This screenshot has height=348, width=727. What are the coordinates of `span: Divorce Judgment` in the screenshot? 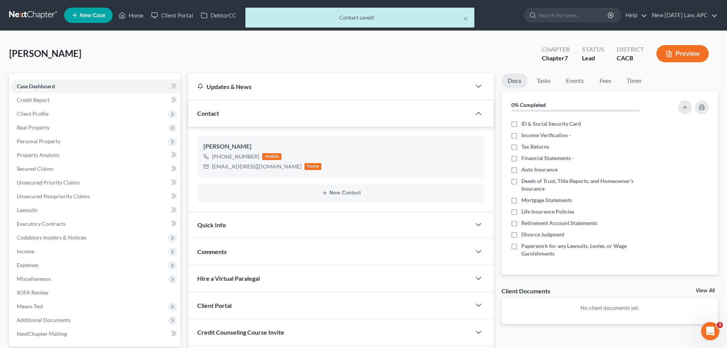 It's located at (542, 234).